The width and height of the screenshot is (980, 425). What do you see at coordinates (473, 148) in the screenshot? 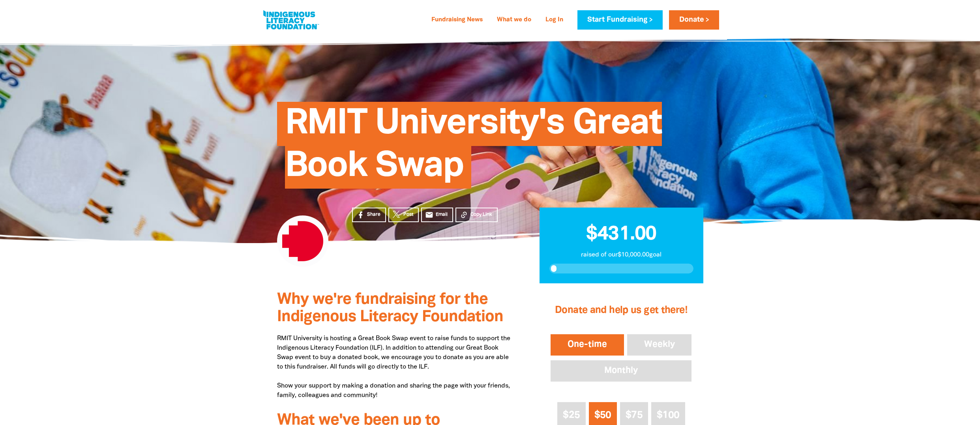
I see `span: RMIT University's Great Book Swap` at bounding box center [473, 148].